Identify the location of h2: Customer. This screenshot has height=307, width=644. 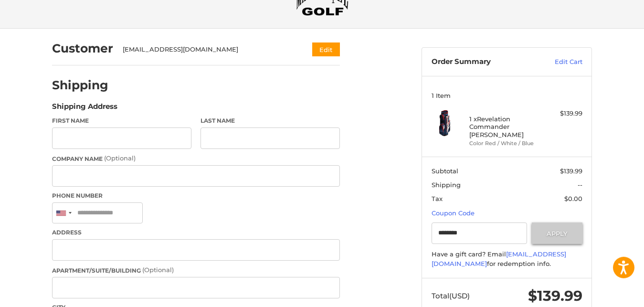
(83, 48).